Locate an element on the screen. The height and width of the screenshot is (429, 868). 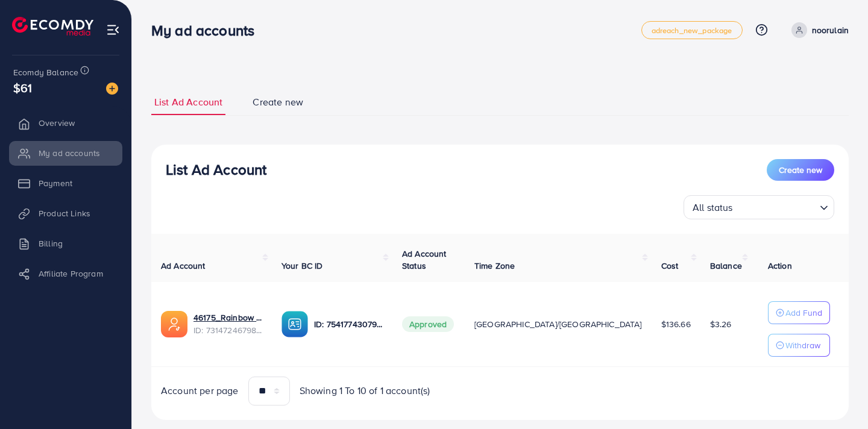
span: $61 is located at coordinates (22, 87).